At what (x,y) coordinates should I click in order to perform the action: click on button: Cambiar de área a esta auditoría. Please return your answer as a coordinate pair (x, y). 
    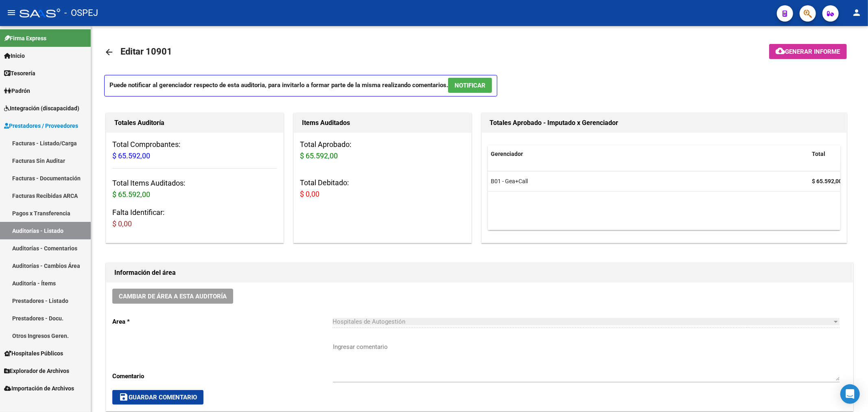
    Looking at the image, I should click on (173, 296).